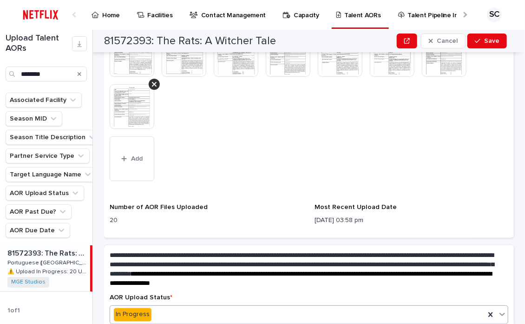 Image resolution: width=525 pixels, height=324 pixels. Describe the element at coordinates (34, 119) in the screenshot. I see `button: Season MID` at that location.